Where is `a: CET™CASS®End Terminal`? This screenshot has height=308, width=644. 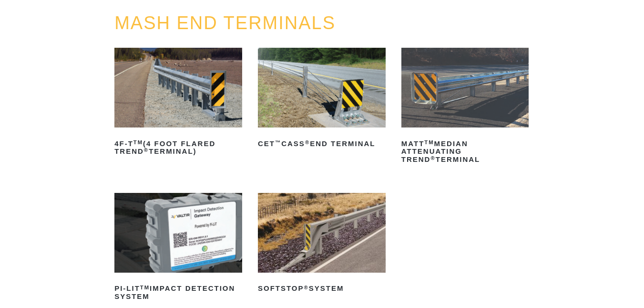
a: CET™CASS®End Terminal is located at coordinates (322, 99).